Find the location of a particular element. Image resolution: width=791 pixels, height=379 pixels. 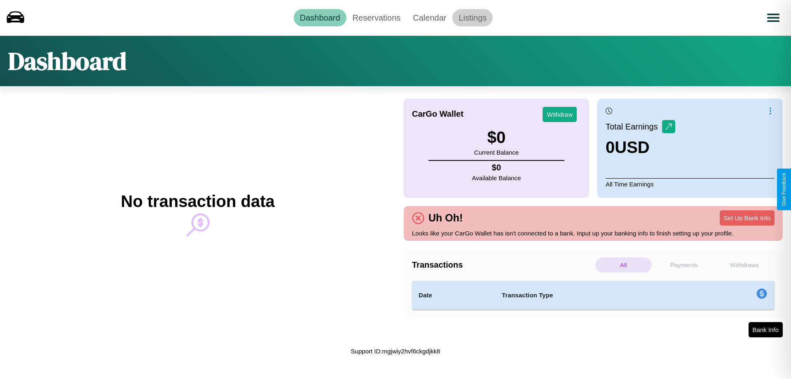

a: Dashboard is located at coordinates (320, 18).